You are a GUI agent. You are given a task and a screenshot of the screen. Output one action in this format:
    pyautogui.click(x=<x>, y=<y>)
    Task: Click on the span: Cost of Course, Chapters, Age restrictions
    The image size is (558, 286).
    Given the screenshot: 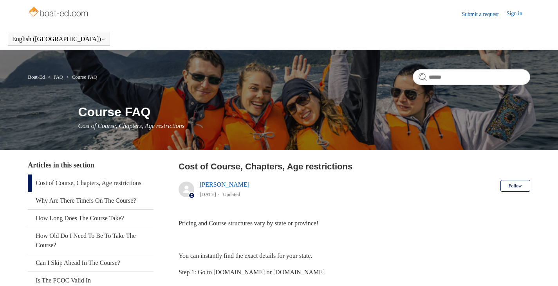 What is the action you would take?
    pyautogui.click(x=132, y=126)
    